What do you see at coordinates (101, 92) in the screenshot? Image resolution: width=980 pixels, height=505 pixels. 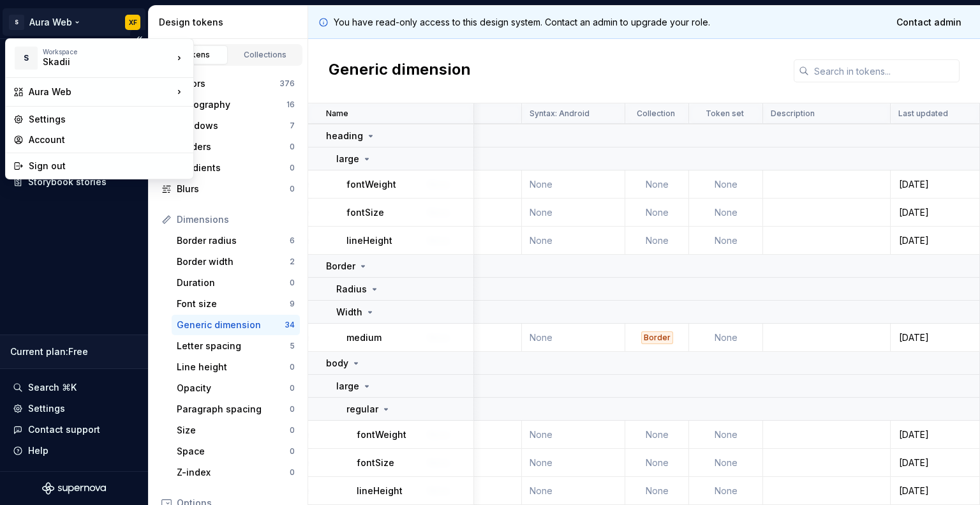 I see `div: Aura Web` at bounding box center [101, 92].